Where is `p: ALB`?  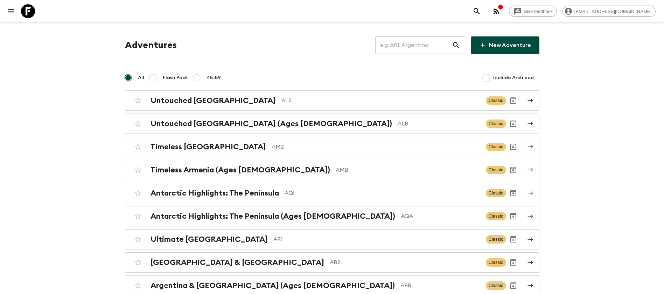
p: ALB is located at coordinates (439, 124).